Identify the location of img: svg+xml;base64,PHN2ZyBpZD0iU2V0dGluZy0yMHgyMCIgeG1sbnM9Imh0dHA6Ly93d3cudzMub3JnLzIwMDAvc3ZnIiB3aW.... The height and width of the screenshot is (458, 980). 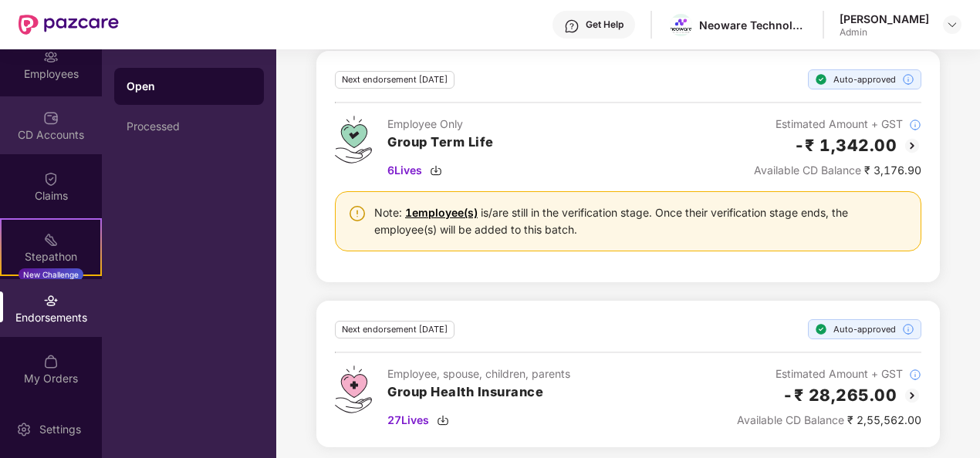
(24, 429).